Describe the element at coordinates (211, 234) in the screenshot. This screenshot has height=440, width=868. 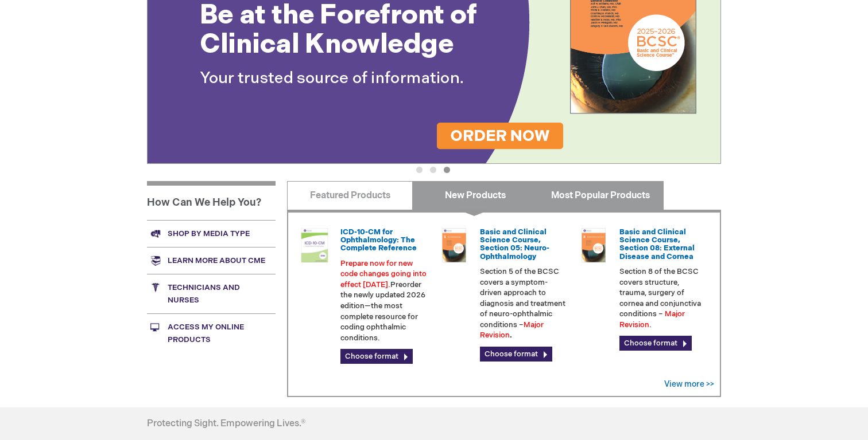
I see `a: Shop by media type` at that location.